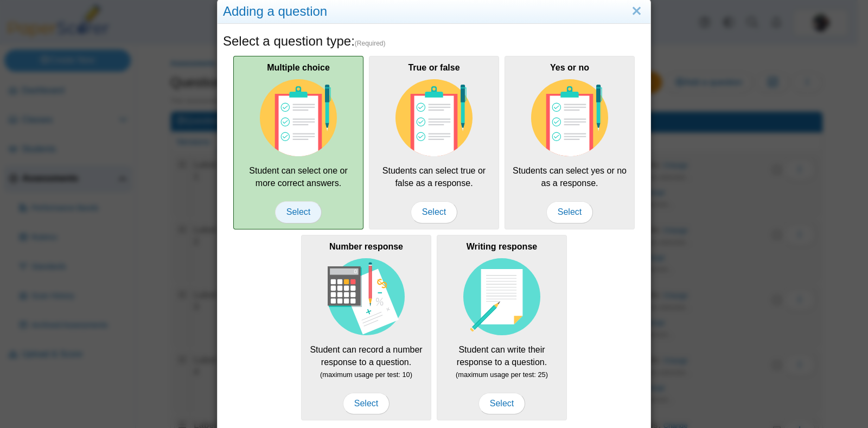  Describe the element at coordinates (501, 328) in the screenshot. I see `div: Student can write their response to a question.` at that location.